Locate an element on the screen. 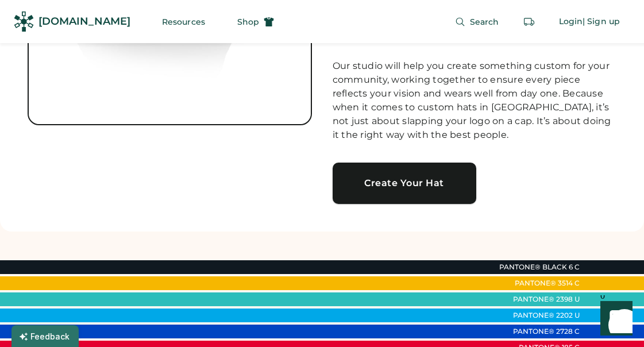 This screenshot has height=347, width=644. a: Create Your Hat is located at coordinates (405, 183).